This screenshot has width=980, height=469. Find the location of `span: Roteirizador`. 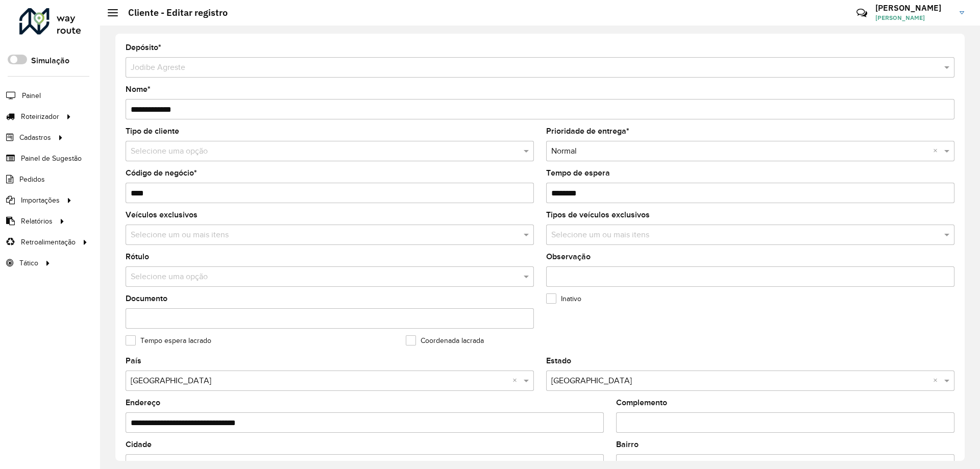

span: Roteirizador is located at coordinates (40, 116).